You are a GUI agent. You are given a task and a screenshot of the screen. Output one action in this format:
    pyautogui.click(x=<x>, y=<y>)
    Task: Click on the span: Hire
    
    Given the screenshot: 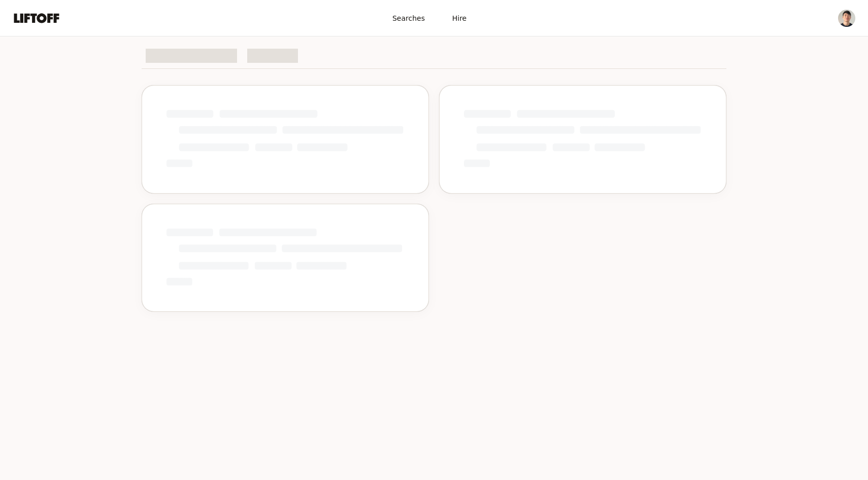 What is the action you would take?
    pyautogui.click(x=460, y=18)
    